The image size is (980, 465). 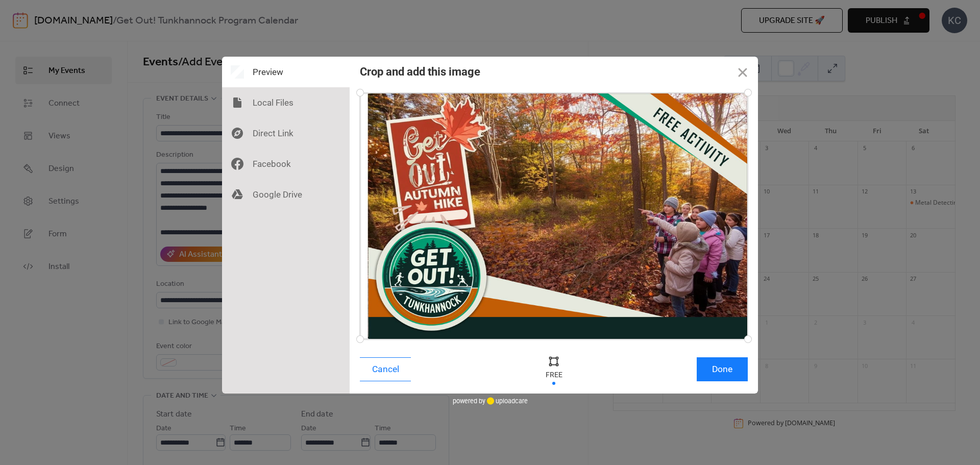 What do you see at coordinates (386, 369) in the screenshot?
I see `button: Cancel` at bounding box center [386, 369].